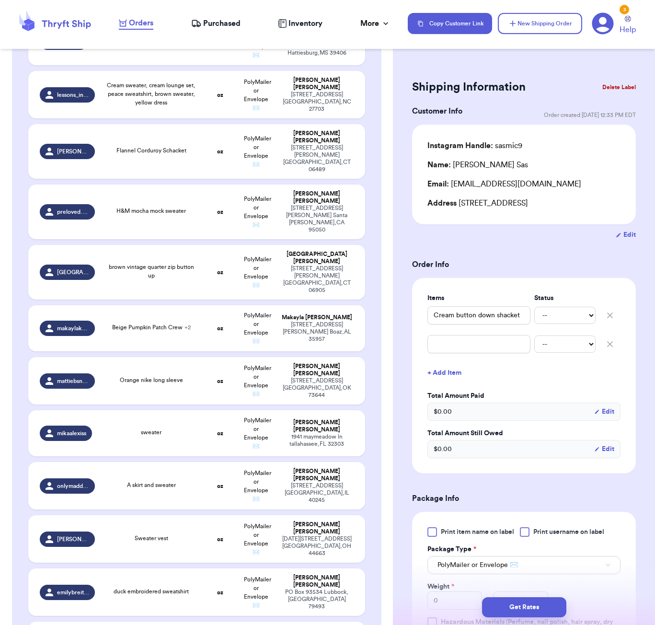  Describe the element at coordinates (603, 23) in the screenshot. I see `a: 3` at that location.